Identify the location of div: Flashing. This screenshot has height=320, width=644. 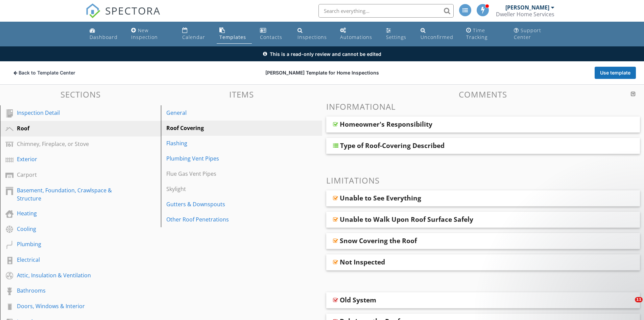
(230, 143).